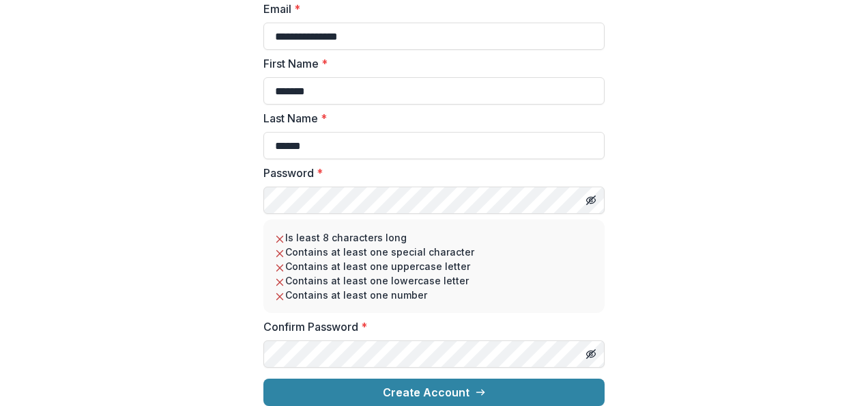 Image resolution: width=868 pixels, height=406 pixels. Describe the element at coordinates (434, 280) in the screenshot. I see `li: Contains at least one lowercase letter` at that location.